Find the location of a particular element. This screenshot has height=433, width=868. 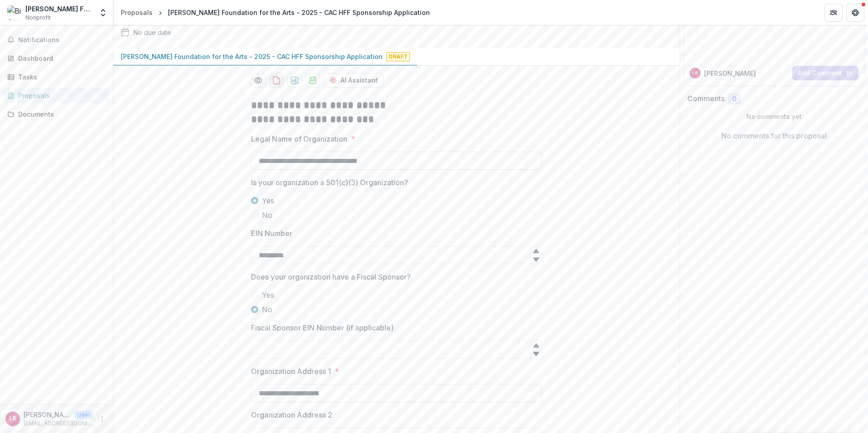

p: Organization Address 2 is located at coordinates (291, 415).